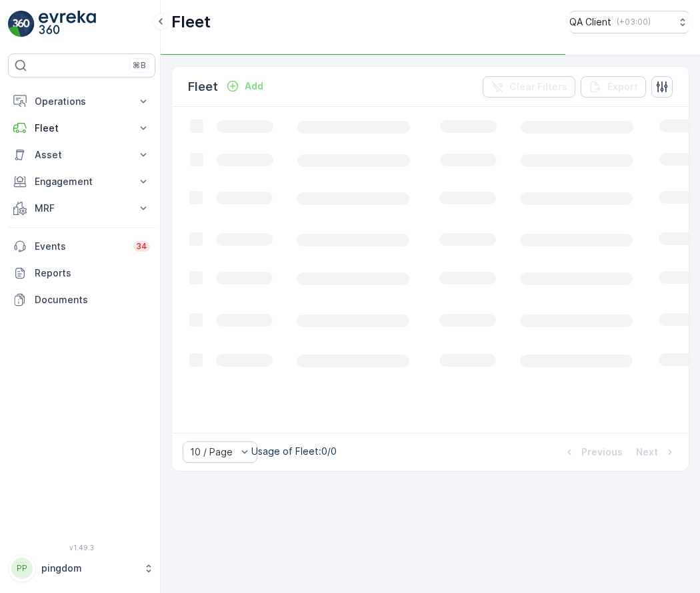 The height and width of the screenshot is (593, 700). What do you see at coordinates (89, 568) in the screenshot?
I see `p: pingdom` at bounding box center [89, 568].